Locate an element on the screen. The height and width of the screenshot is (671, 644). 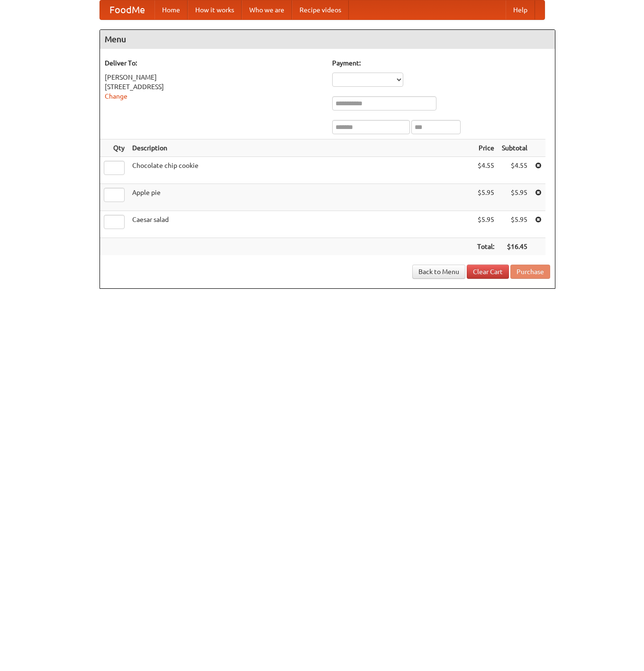
h5: Payment: is located at coordinates (442, 63).